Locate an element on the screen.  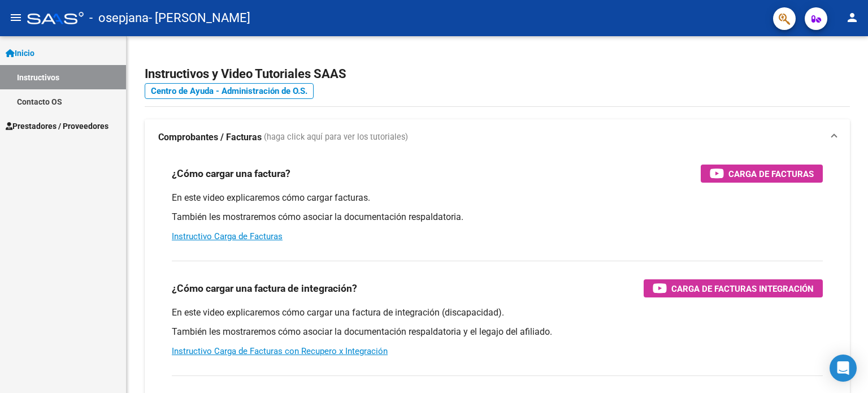
p: En este video explicaremos cómo cargar una factura de integración (discapacidad). is located at coordinates (498, 313).